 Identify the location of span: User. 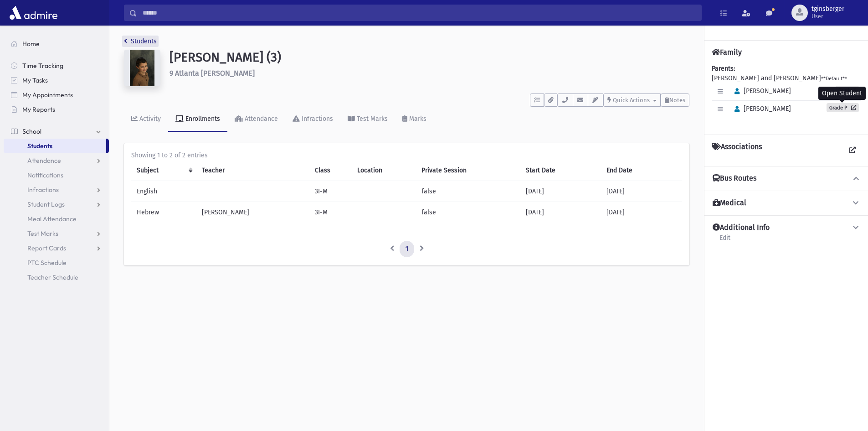
(828, 16).